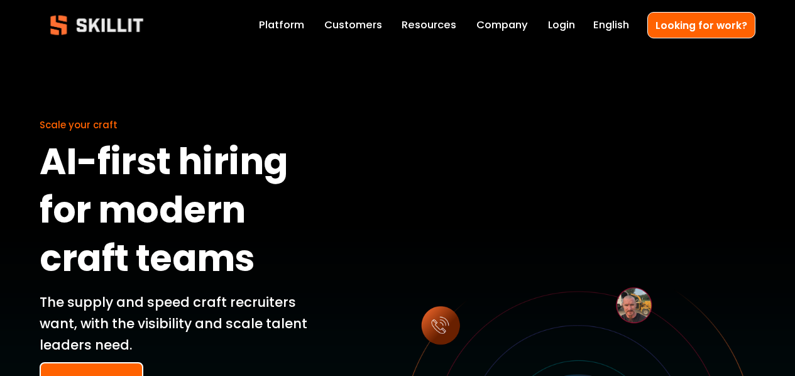 The image size is (795, 376). Describe the element at coordinates (187, 323) in the screenshot. I see `p: The supply and speed craft recruiters want, with the visibility and scale talent leaders need.` at that location.